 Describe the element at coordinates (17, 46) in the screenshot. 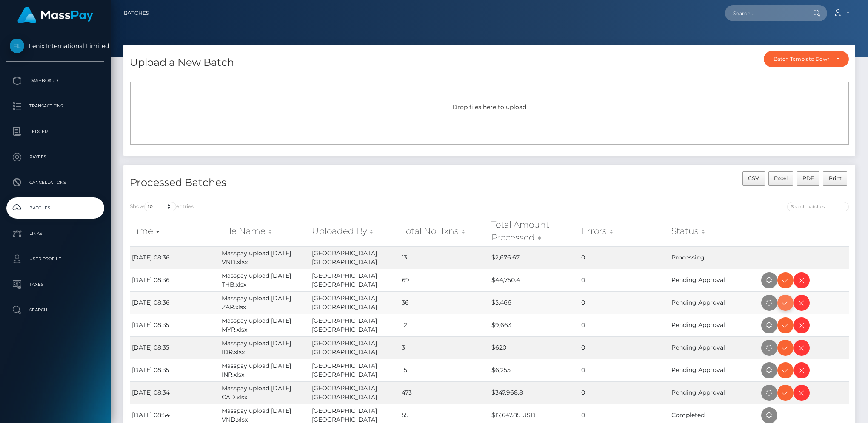

I see `img: Fenix International Limited` at that location.